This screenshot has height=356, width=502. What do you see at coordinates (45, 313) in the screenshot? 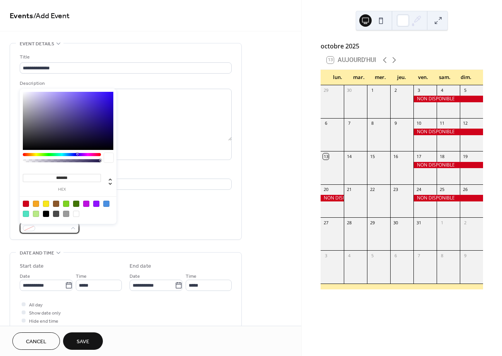
I see `span: Show date only` at bounding box center [45, 313].